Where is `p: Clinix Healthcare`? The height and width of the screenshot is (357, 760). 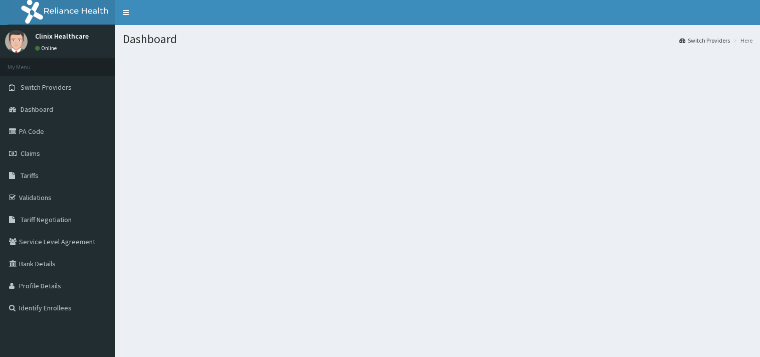
p: Clinix Healthcare is located at coordinates (62, 36).